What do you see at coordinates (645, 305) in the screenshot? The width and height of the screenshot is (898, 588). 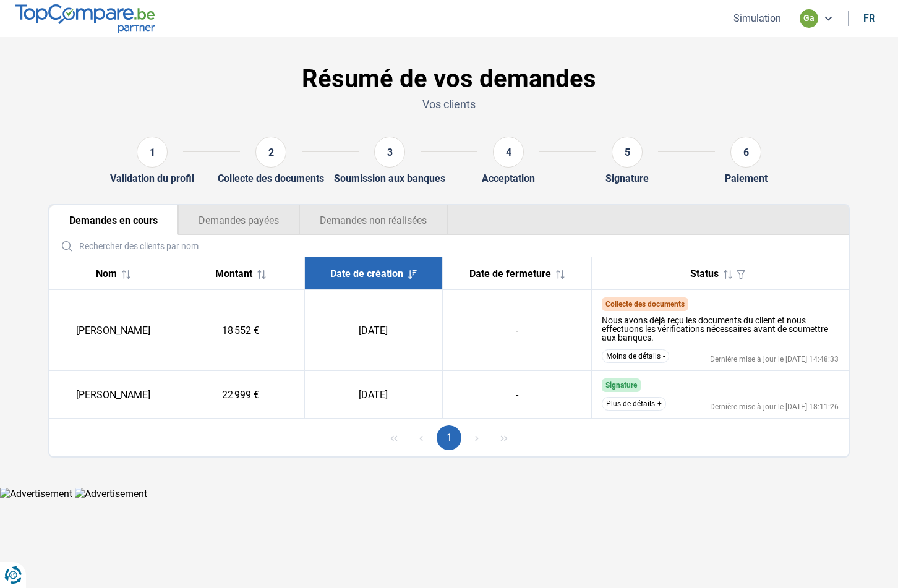 I see `span: Collecte des documents` at bounding box center [645, 305].